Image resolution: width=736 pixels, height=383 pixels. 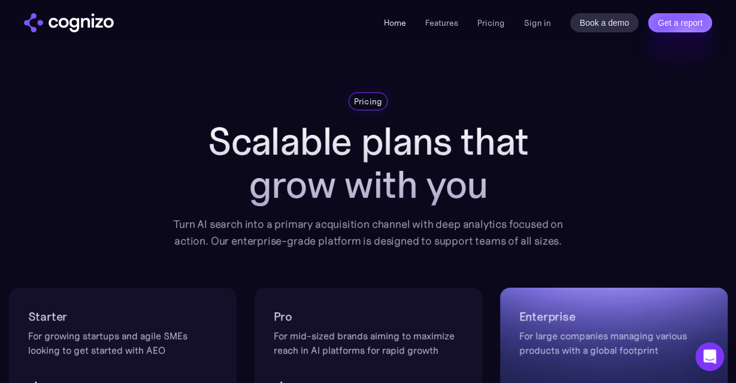 I want to click on a: Sign in, so click(x=537, y=23).